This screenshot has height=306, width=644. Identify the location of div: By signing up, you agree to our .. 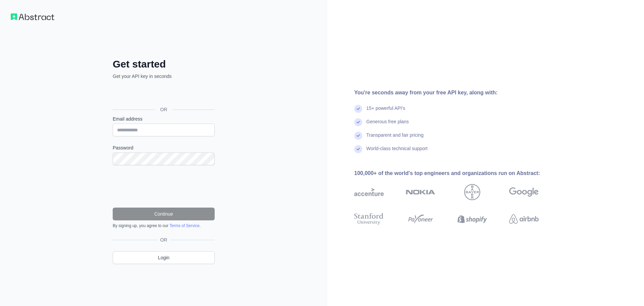
(164, 225).